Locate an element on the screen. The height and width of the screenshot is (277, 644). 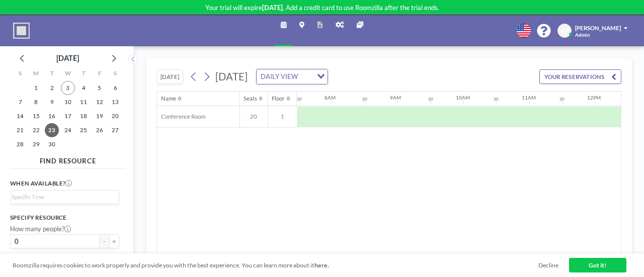
span: 1 is located at coordinates (282, 116).